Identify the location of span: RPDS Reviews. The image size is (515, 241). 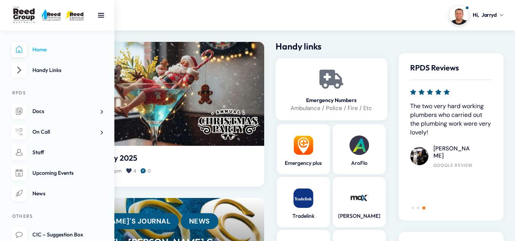
(435, 68).